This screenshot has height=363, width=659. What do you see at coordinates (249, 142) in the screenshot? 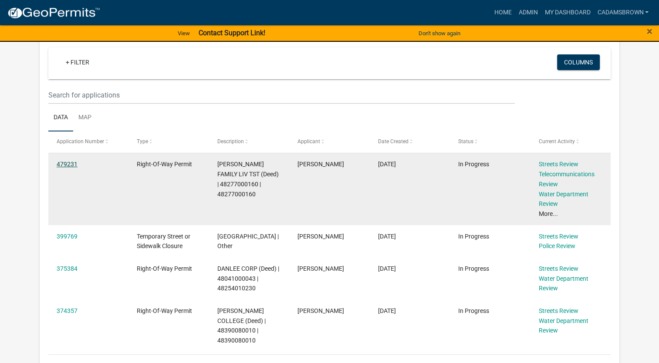
I see `datatable-header-cell: Description` at bounding box center [249, 142].